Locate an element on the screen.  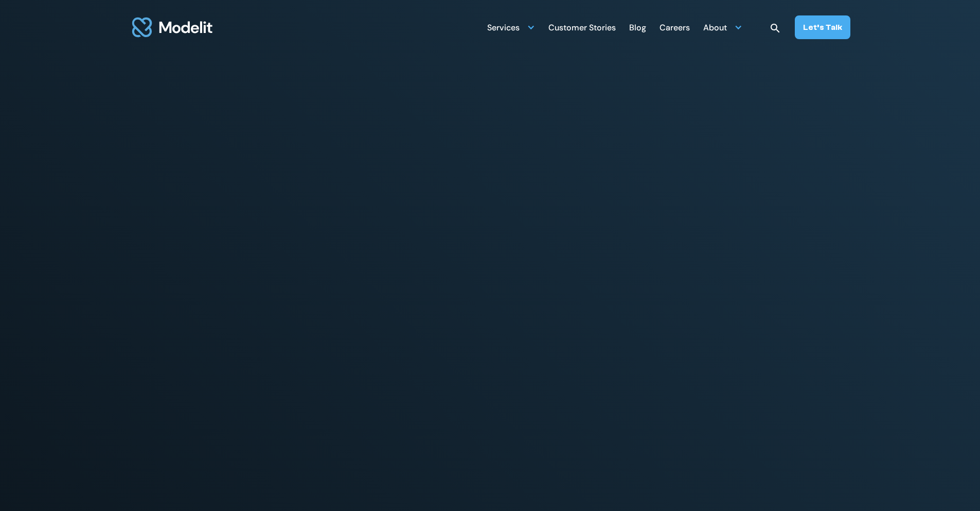
div: Careers is located at coordinates (674, 28).